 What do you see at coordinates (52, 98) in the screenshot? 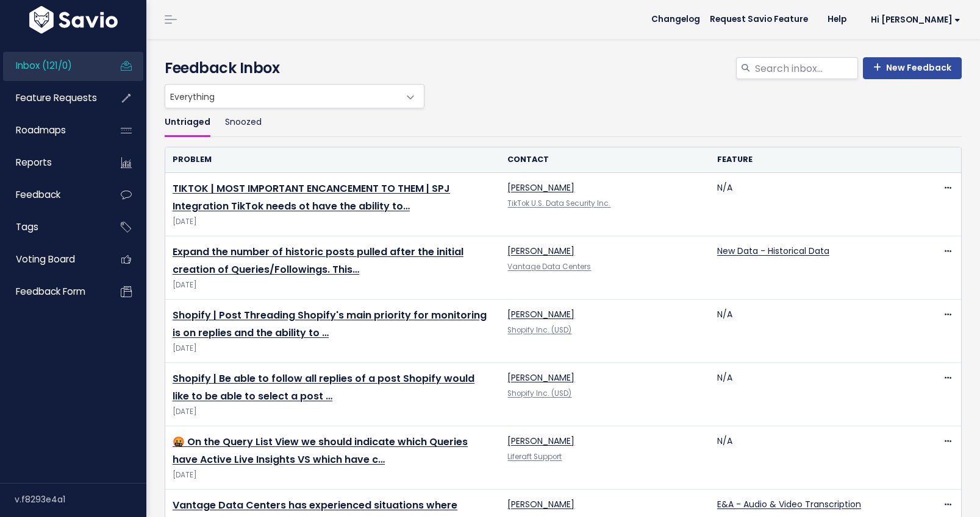
I see `a: Feature Requests` at bounding box center [52, 98].